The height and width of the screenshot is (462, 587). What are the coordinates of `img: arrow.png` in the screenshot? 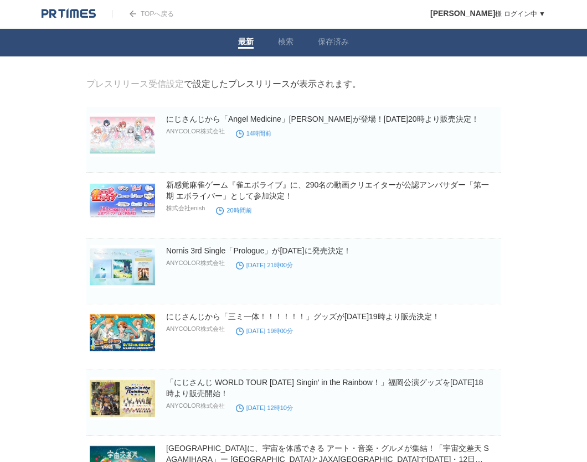 It's located at (133, 14).